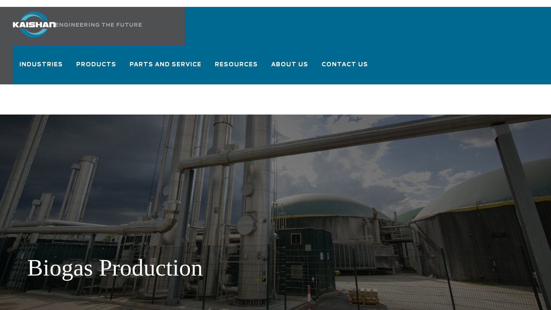  I want to click on a: Kaishan USA, so click(89, 26).